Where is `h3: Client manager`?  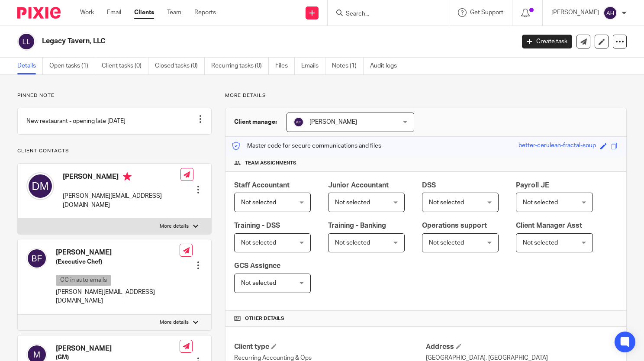
h3: Client manager is located at coordinates (256, 122).